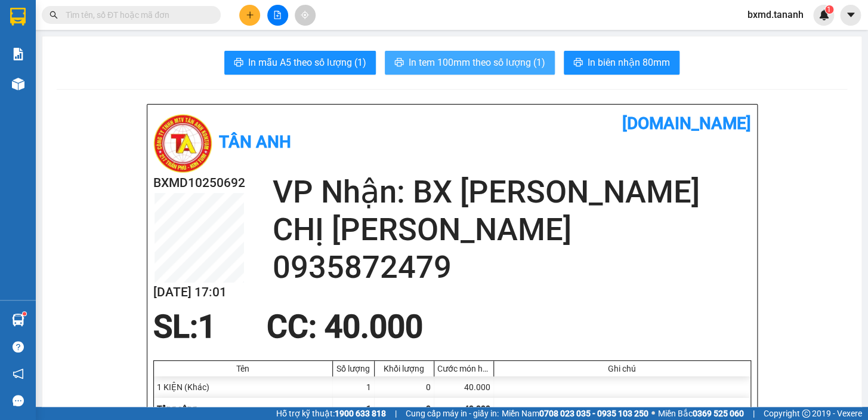 This screenshot has height=420, width=868. Describe the element at coordinates (331, 414) in the screenshot. I see `span: Hỗ trợ kỹ thuật:` at that location.